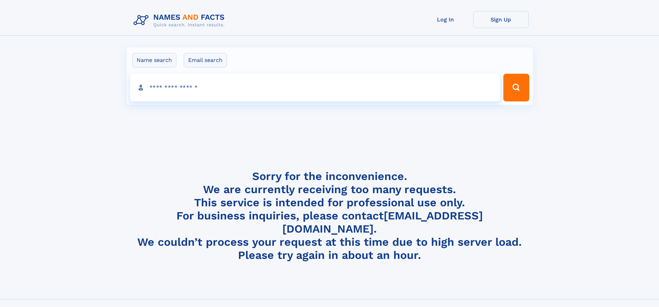  Describe the element at coordinates (154, 60) in the screenshot. I see `label: Name search` at that location.